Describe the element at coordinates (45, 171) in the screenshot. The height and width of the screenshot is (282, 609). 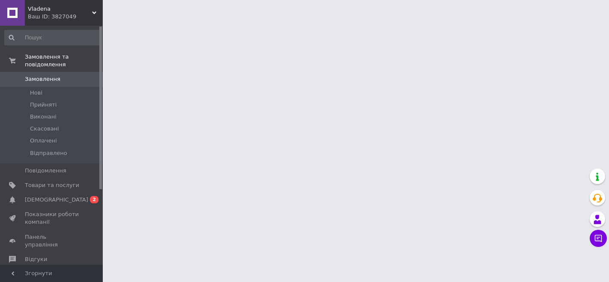
I see `span: Повідомлення` at that location.